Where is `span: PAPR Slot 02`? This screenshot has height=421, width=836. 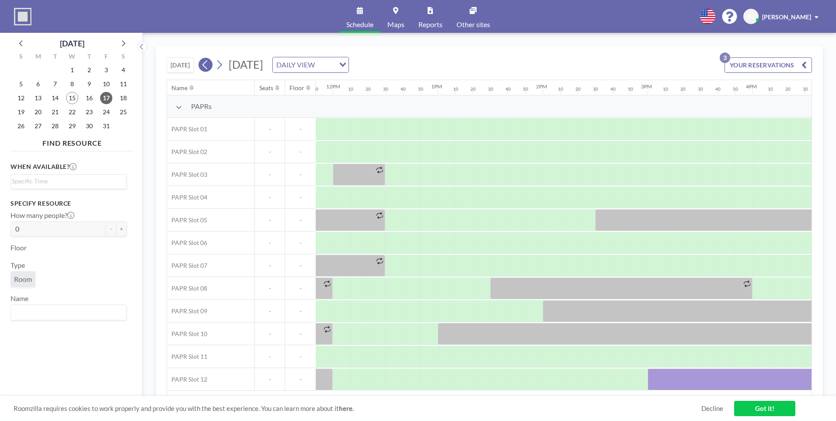
span: PAPR Slot 02 is located at coordinates (187, 152).